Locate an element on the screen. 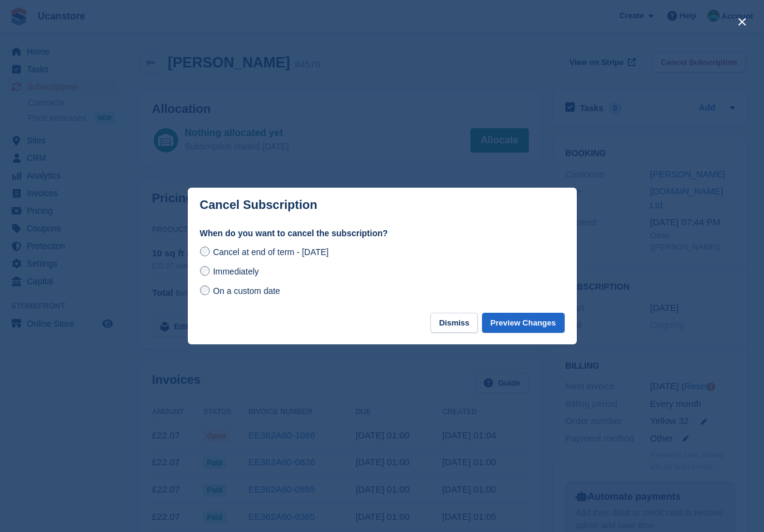 This screenshot has width=764, height=532. button: Dismiss is located at coordinates (454, 323).